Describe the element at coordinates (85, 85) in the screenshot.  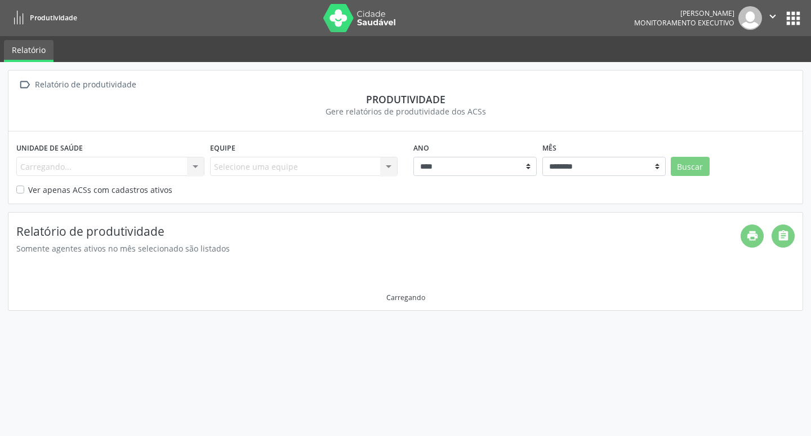
I see `div: Relatório de produtividade` at that location.